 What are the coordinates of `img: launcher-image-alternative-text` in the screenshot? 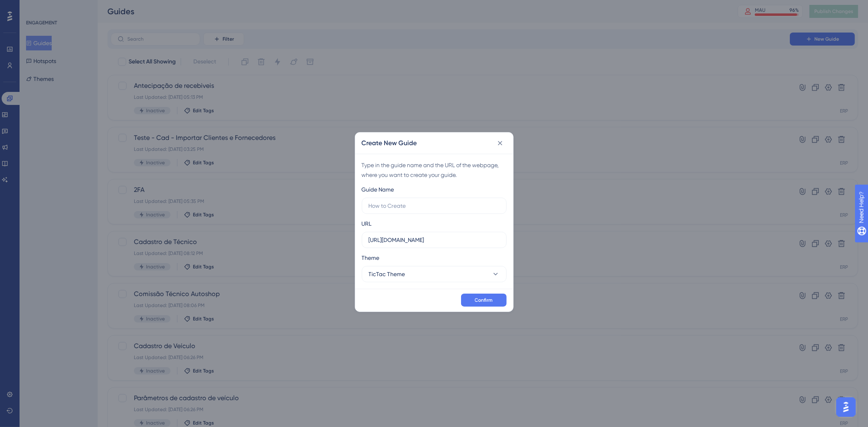 It's located at (12, 12).